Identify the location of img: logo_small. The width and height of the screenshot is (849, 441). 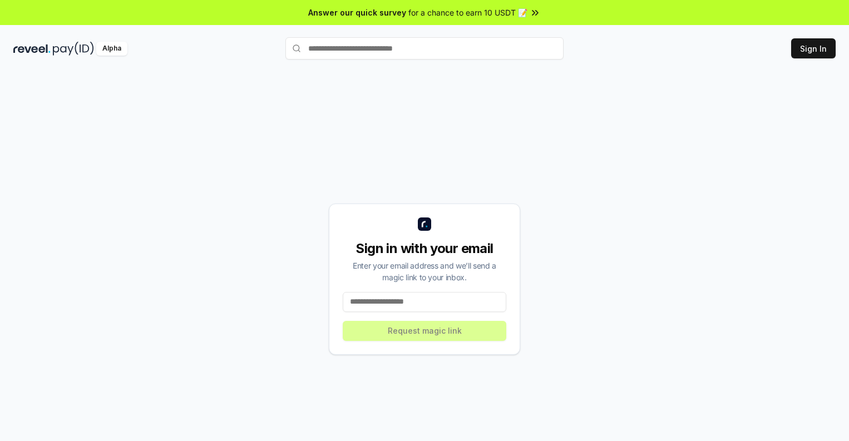
(424, 224).